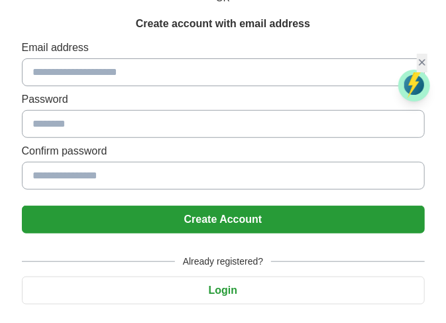 This screenshot has height=323, width=446. I want to click on a: Login, so click(223, 290).